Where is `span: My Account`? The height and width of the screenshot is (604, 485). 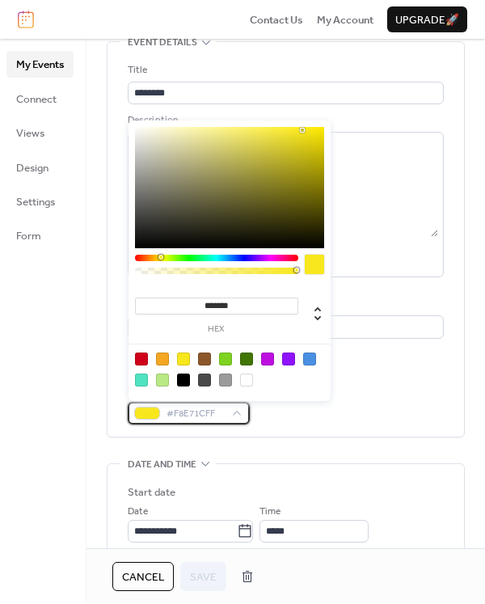
span: My Account is located at coordinates (345, 20).